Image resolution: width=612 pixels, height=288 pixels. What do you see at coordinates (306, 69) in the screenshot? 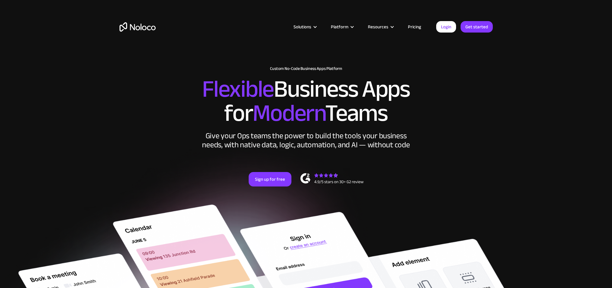
I see `h1: Custom No-Code Business Apps Platform` at bounding box center [306, 69].